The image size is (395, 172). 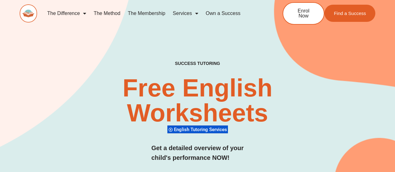 What do you see at coordinates (107, 13) in the screenshot?
I see `a: The Method` at bounding box center [107, 13].